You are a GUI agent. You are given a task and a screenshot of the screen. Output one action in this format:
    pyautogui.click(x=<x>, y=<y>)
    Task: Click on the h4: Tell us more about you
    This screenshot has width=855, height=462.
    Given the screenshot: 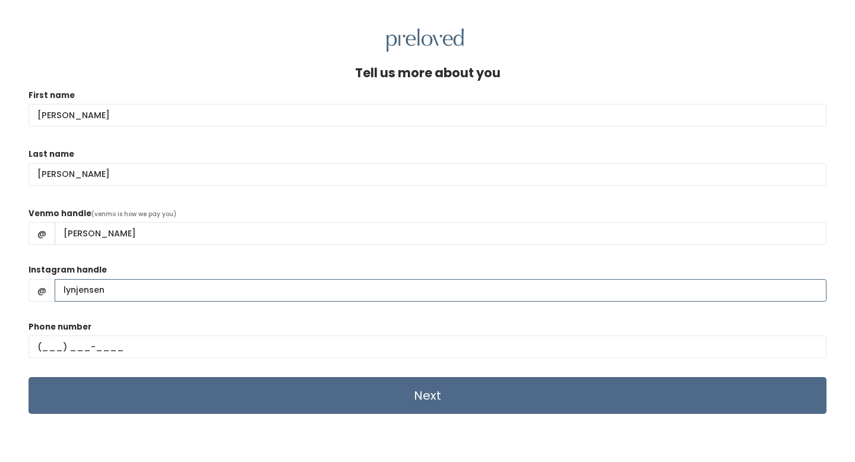 What is the action you would take?
    pyautogui.click(x=428, y=72)
    